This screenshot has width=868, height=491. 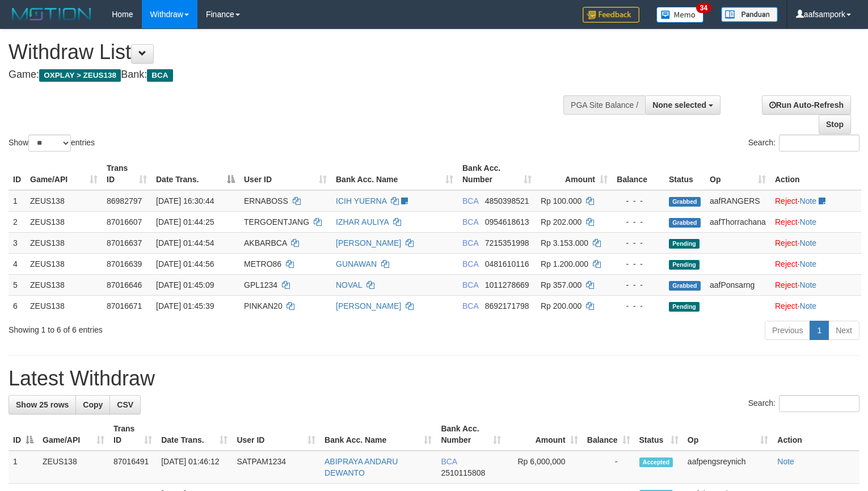 What do you see at coordinates (565, 264) in the screenshot?
I see `span: Rp 1.200.000` at bounding box center [565, 264].